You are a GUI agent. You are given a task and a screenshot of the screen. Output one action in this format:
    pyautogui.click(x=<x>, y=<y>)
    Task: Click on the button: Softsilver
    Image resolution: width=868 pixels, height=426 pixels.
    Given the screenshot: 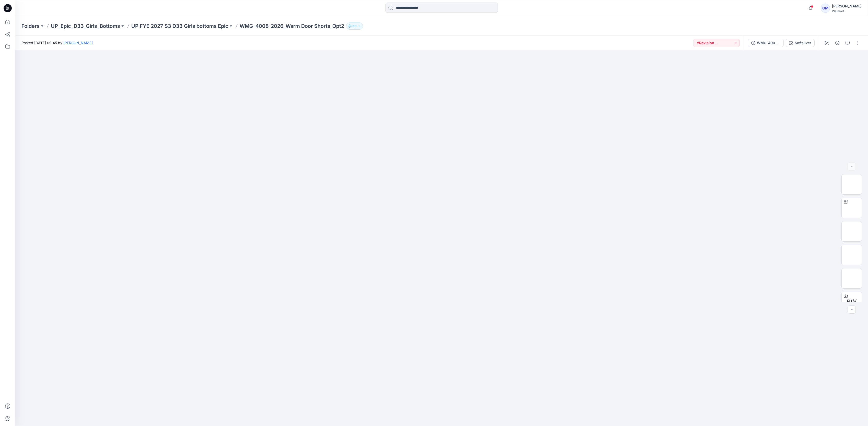 What is the action you would take?
    pyautogui.click(x=800, y=43)
    